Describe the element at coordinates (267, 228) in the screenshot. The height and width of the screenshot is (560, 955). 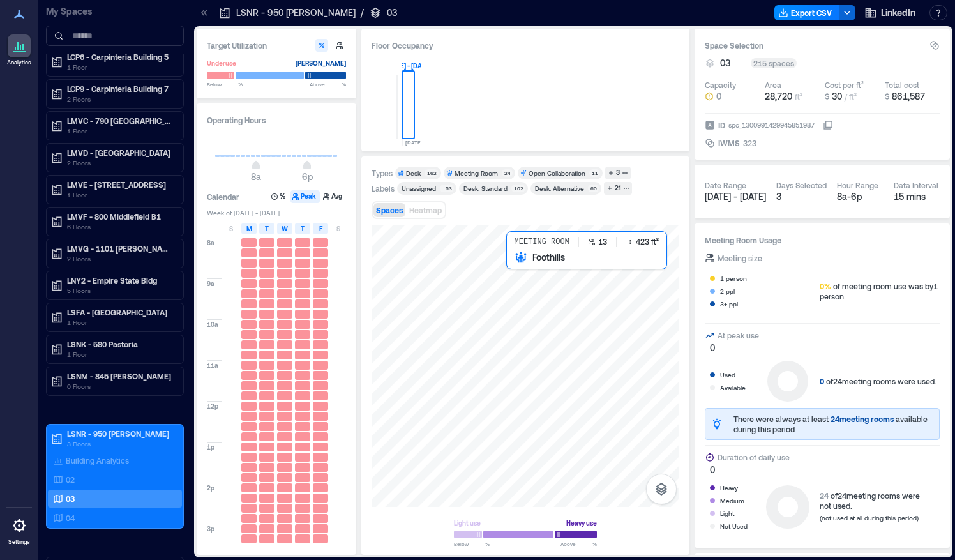
I see `span: T` at that location.